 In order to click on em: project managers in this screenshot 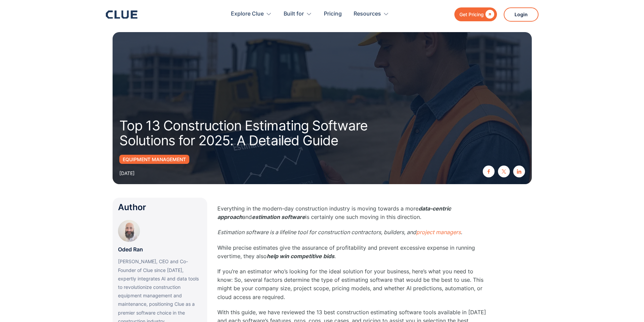, I will do `click(439, 232)`.